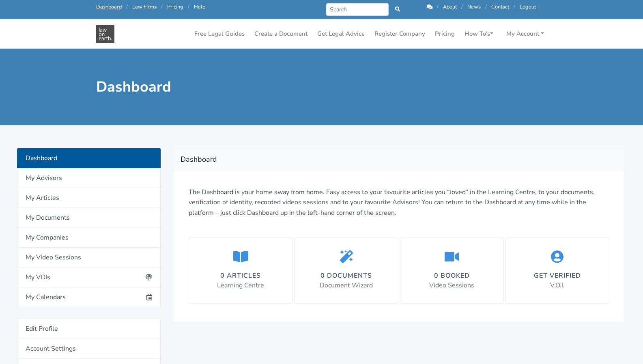  I want to click on a: My Articles, so click(89, 198).